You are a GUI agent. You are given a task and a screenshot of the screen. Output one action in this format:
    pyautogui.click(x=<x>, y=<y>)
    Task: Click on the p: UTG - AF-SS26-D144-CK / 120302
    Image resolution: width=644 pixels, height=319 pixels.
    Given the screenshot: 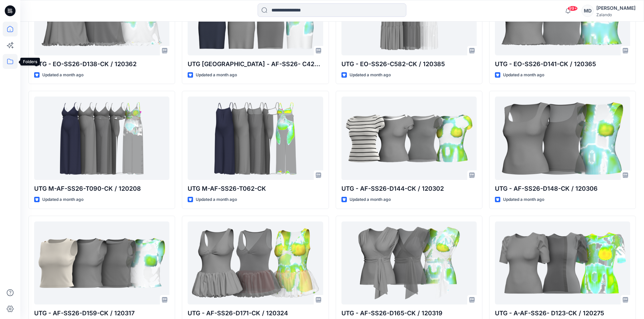 What is the action you would take?
    pyautogui.click(x=409, y=189)
    